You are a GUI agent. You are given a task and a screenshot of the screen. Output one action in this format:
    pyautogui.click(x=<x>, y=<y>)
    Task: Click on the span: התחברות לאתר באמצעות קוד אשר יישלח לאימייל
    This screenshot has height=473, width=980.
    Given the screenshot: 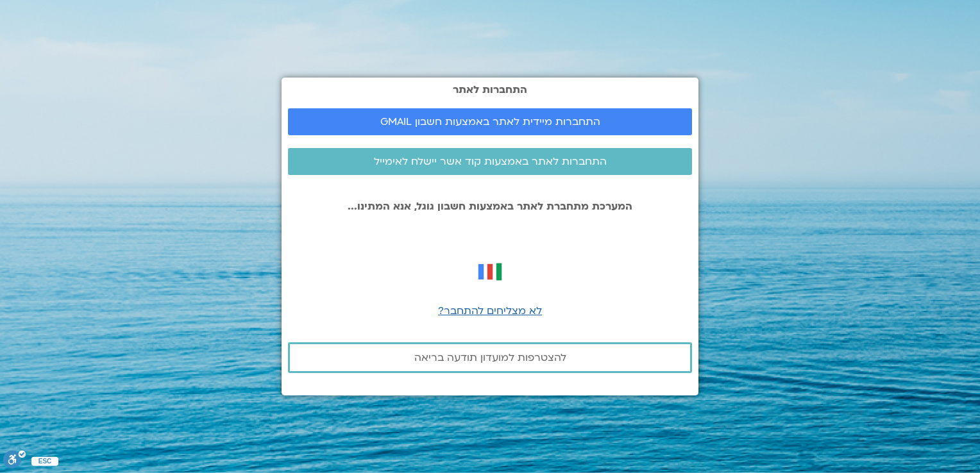 What is the action you would take?
    pyautogui.click(x=490, y=161)
    